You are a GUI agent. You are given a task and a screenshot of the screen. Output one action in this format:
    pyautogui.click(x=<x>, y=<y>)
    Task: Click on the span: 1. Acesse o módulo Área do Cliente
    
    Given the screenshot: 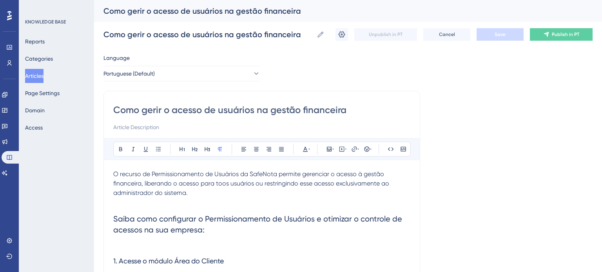 What is the action you would take?
    pyautogui.click(x=169, y=261)
    